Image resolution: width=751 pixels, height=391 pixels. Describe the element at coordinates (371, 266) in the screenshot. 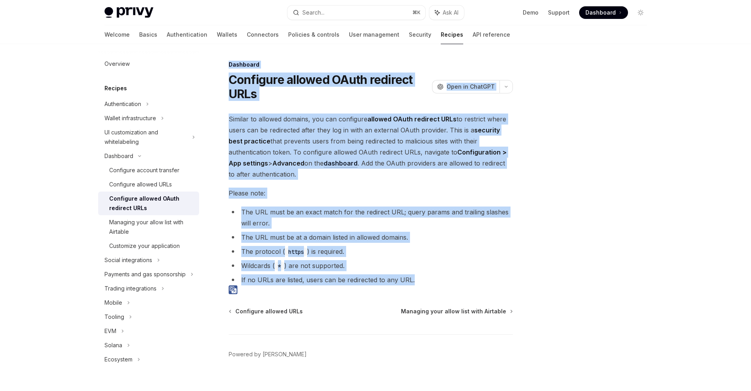

I see `li: Wildcards ( ) are not supported.` at that location.